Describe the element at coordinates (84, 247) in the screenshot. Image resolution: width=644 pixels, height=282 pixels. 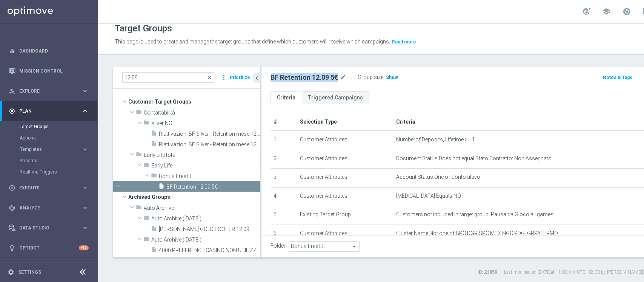
I see `div: +10` at that location.